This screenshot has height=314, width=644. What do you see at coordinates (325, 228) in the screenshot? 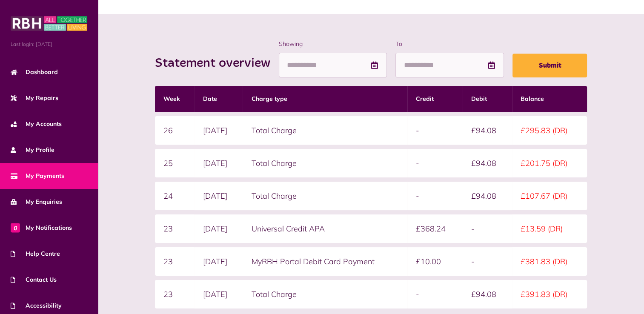
I see `td: Universal Credit APA` at bounding box center [325, 228].